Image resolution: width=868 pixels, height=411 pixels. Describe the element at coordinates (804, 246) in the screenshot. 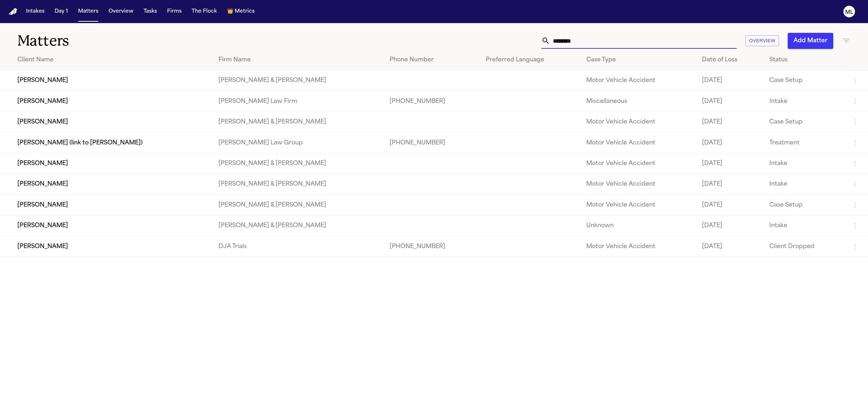

I see `td: Client Dropped` at that location.